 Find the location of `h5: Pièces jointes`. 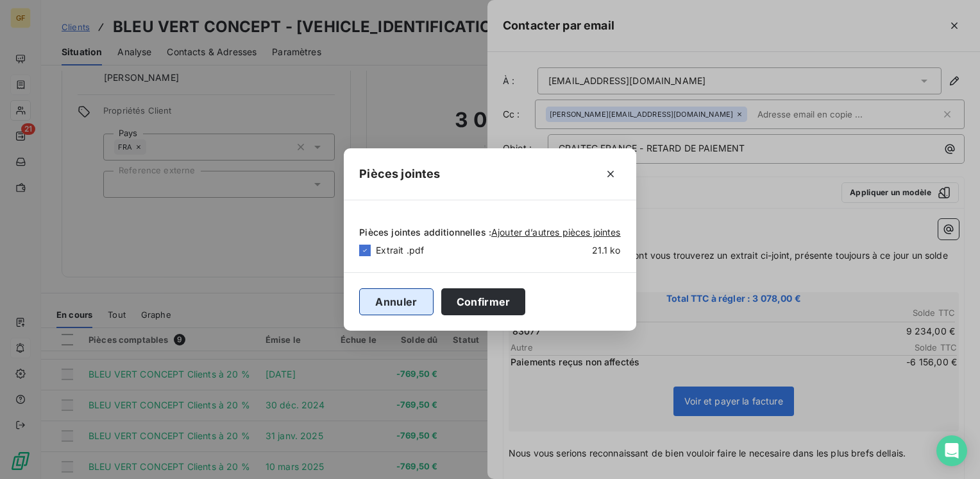

h5: Pièces jointes is located at coordinates (400, 174).